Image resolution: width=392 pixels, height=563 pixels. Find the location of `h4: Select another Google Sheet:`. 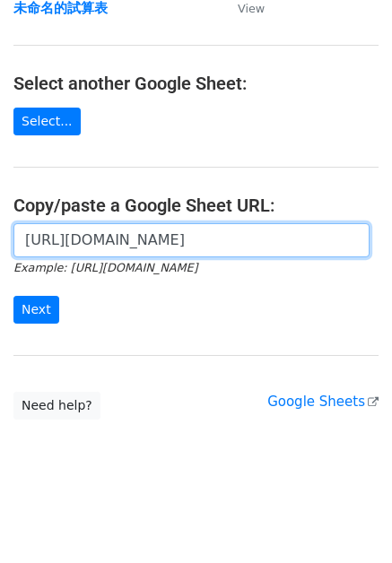

h4: Select another Google Sheet: is located at coordinates (195, 84).